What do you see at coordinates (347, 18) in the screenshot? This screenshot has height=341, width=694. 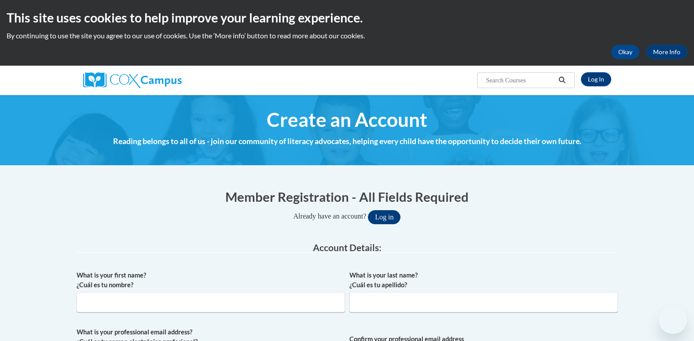 I see `h2: This site uses cookies to help improve your learning experience.` at bounding box center [347, 18].